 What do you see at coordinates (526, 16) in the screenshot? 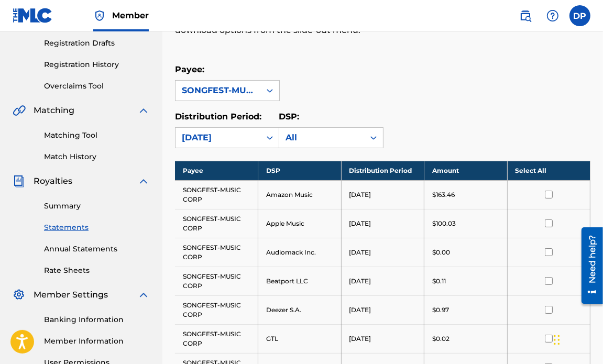
I see `a: Public Search` at bounding box center [526, 16].